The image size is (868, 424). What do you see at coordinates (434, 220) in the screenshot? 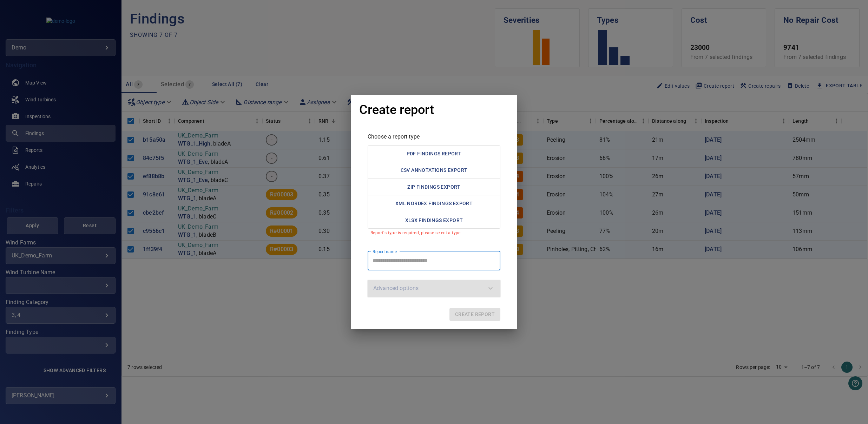
I see `button: Spreadsheet with information and comments for each finding.` at bounding box center [434, 220].